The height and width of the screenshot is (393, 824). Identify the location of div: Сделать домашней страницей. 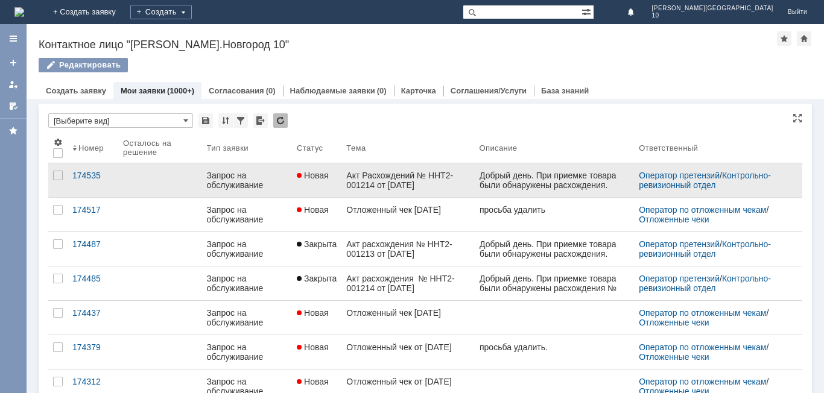
(804, 39).